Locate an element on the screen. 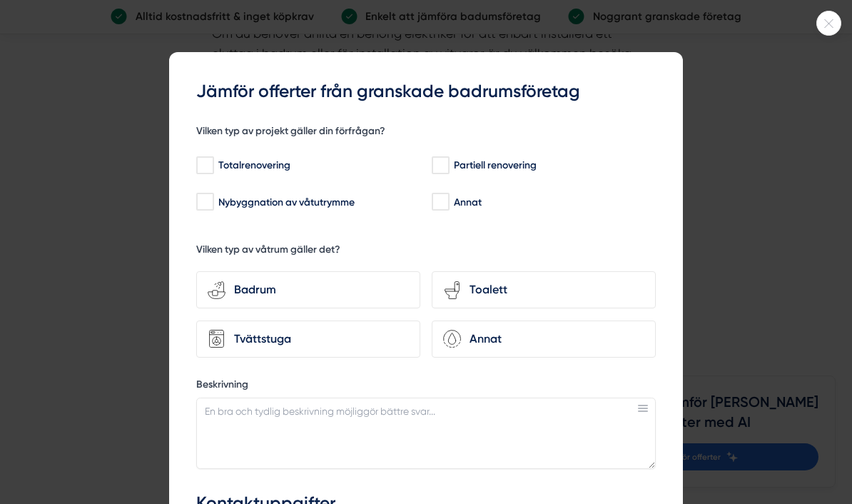  input: Partiell renovering is located at coordinates (439, 166).